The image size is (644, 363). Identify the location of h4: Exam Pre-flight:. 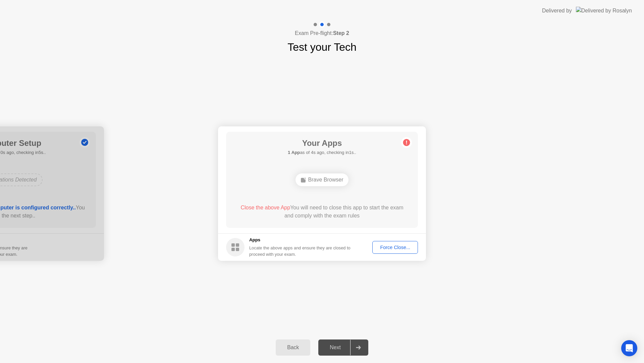
(322, 33).